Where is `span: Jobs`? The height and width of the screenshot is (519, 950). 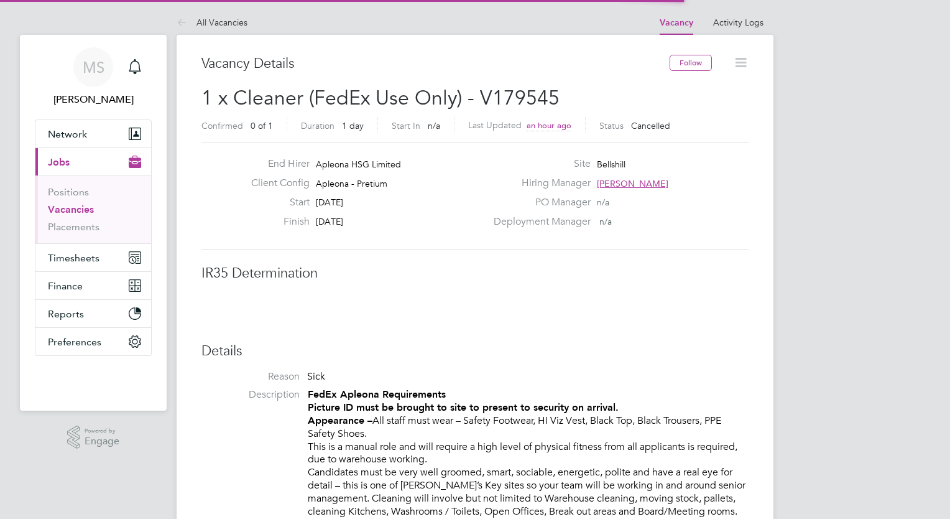 span: Jobs is located at coordinates (58, 162).